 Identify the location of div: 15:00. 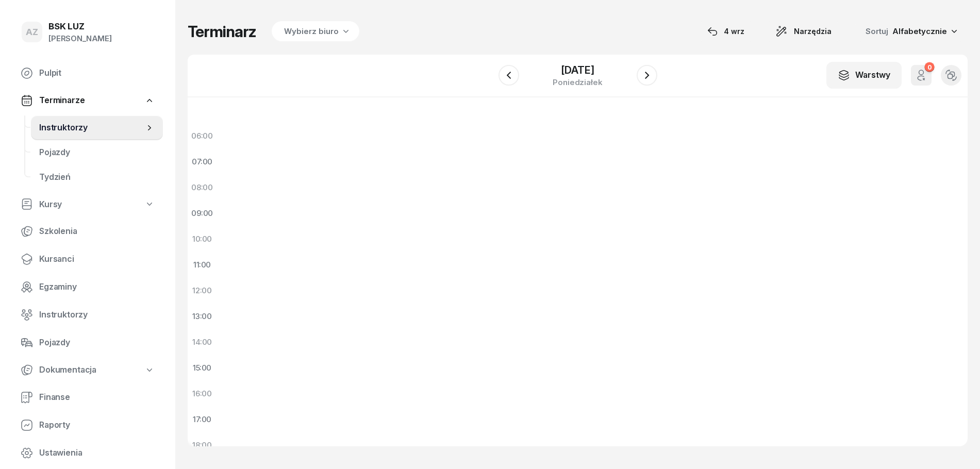
(202, 368).